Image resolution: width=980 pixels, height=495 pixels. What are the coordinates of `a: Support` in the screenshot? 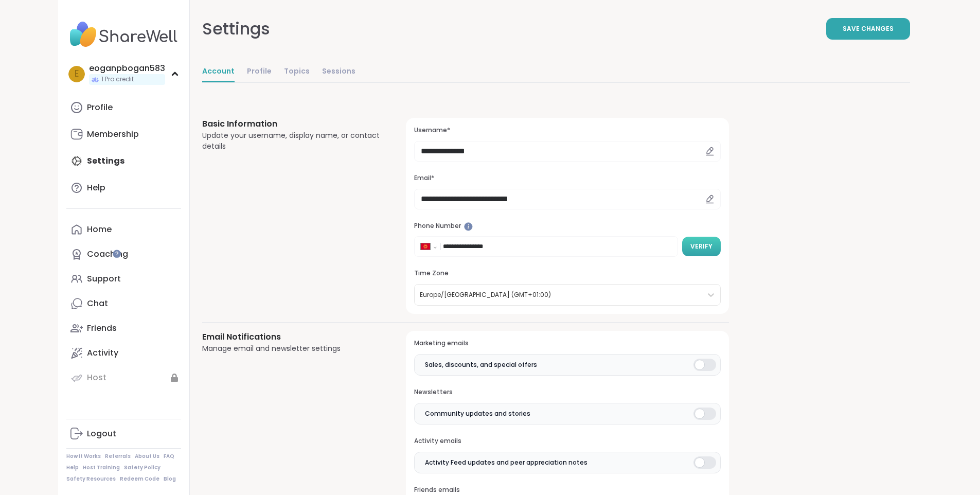 It's located at (124, 279).